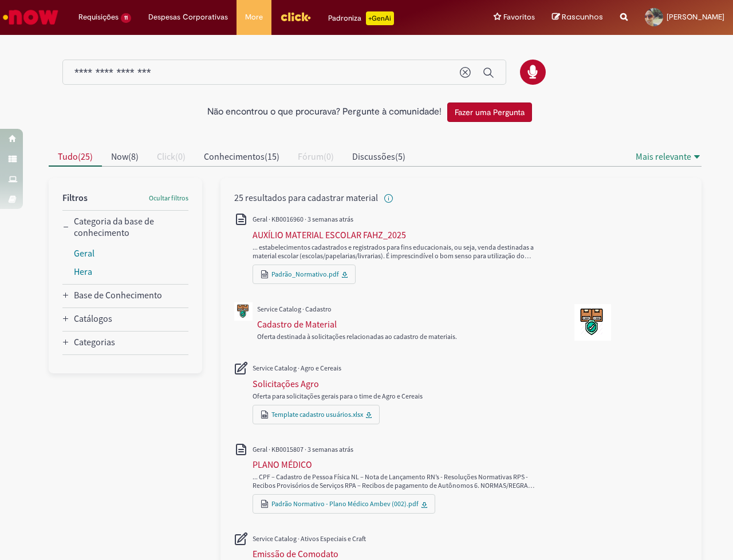 The height and width of the screenshot is (560, 733). Describe the element at coordinates (30, 17) in the screenshot. I see `img: ServiceNow` at that location.